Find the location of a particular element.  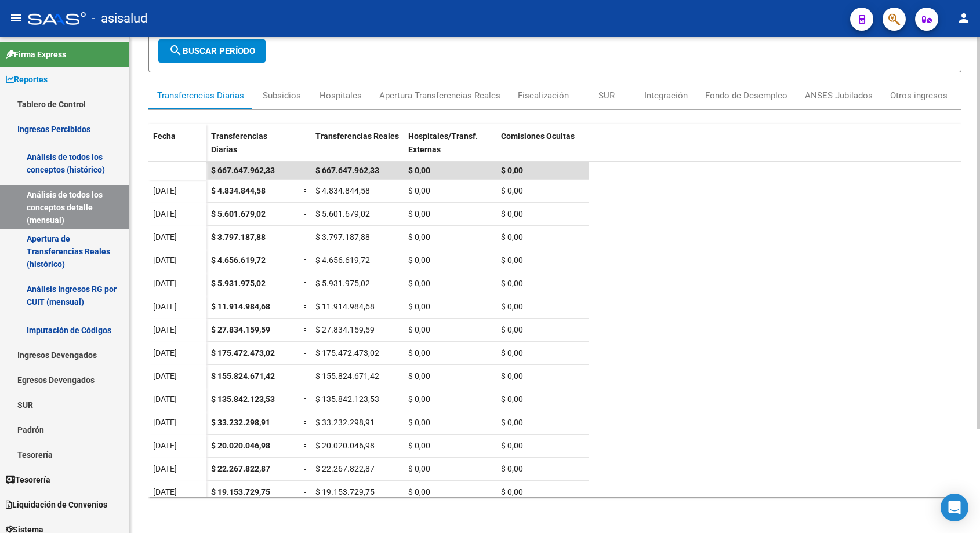

datatable-header-cell: Transferencias Diarias is located at coordinates (253, 149).